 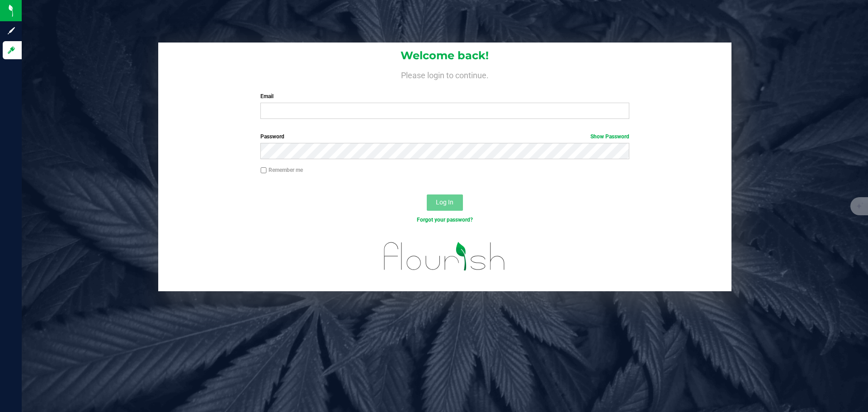 I want to click on inline-svg: Log in, so click(x=11, y=50).